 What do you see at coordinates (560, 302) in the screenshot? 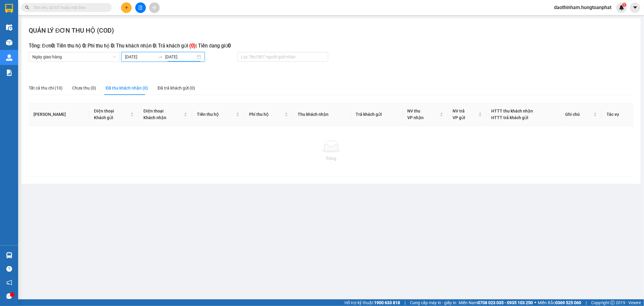
I see `span: Miền Bắc` at bounding box center [560, 302].